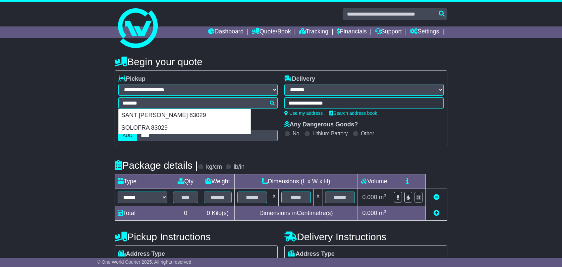 The width and height of the screenshot is (562, 267). I want to click on label: Any Dangerous Goods?, so click(321, 125).